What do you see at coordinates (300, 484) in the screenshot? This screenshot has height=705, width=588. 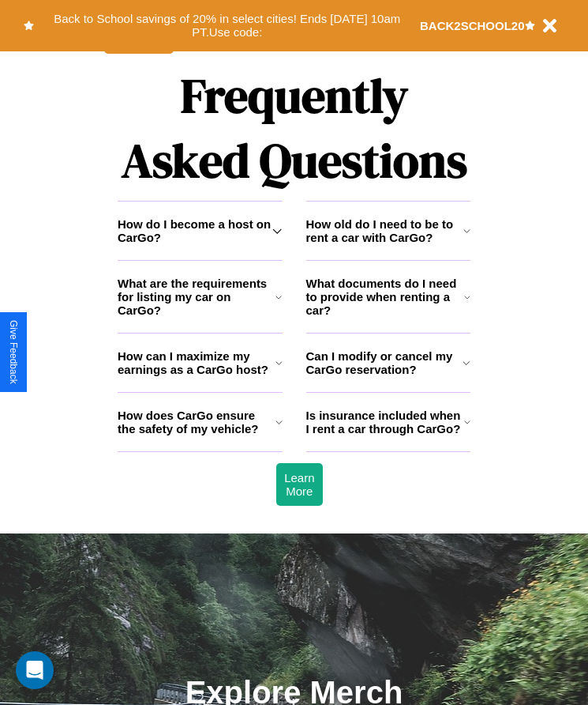 I see `button: Learn More` at bounding box center [300, 484].